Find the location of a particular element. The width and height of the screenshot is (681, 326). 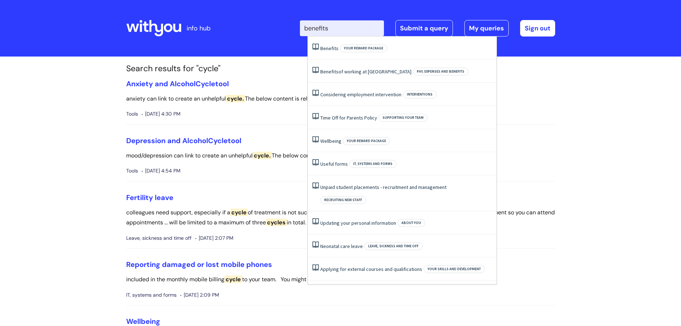

span: Pay, expenses and benefits is located at coordinates (440, 72).